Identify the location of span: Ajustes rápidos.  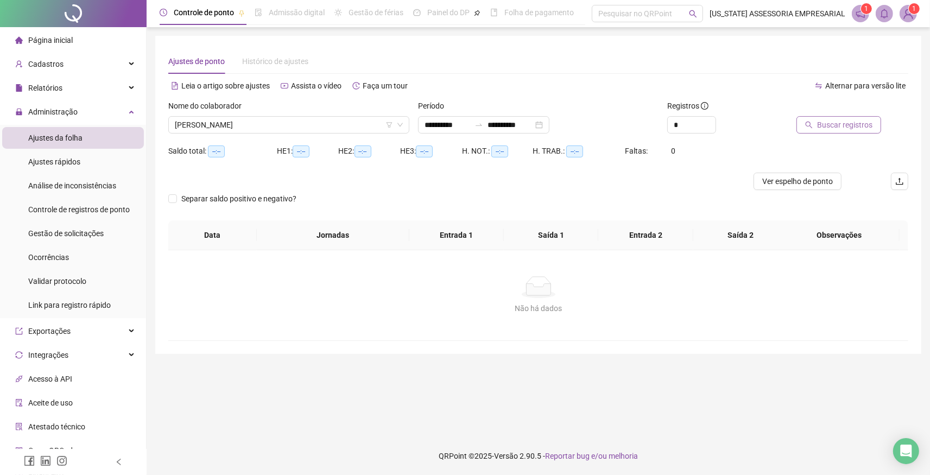
(54, 162).